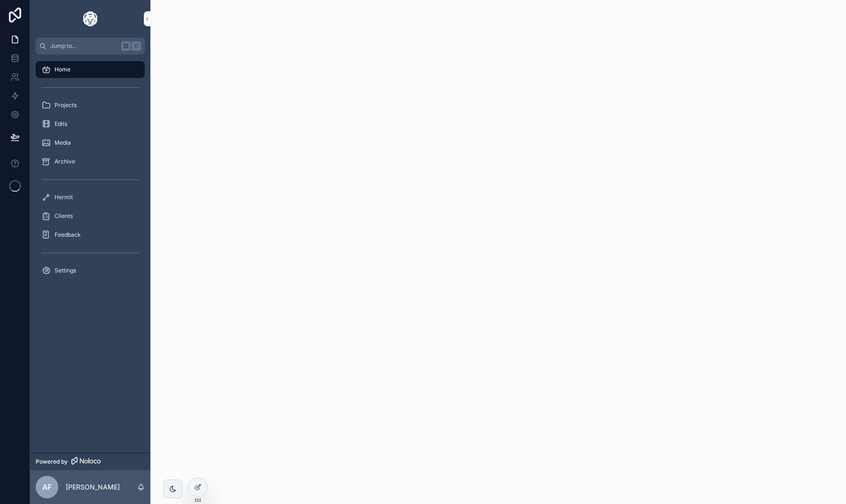 The image size is (846, 504). What do you see at coordinates (90, 143) in the screenshot?
I see `a: Media` at bounding box center [90, 143].